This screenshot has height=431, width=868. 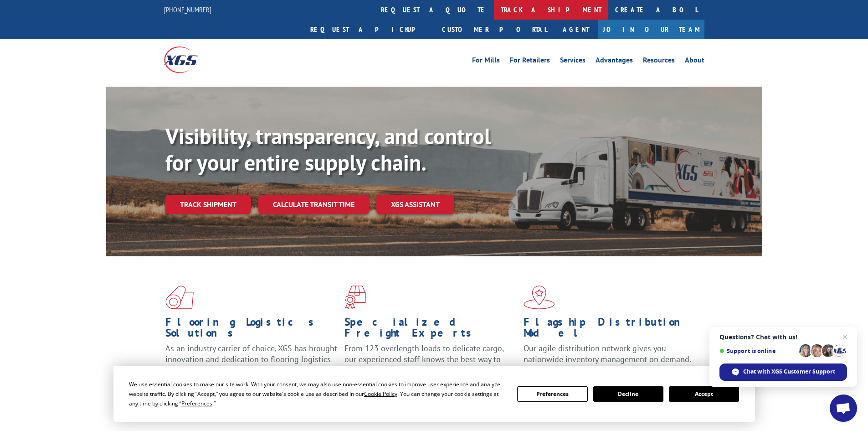 I want to click on button: Preferences, so click(x=552, y=394).